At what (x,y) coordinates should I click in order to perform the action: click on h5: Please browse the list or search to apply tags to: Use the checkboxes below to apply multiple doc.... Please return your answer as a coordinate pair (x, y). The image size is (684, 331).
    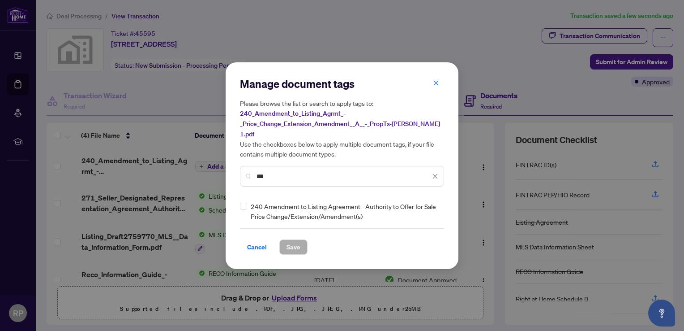
    Looking at the image, I should click on (342, 128).